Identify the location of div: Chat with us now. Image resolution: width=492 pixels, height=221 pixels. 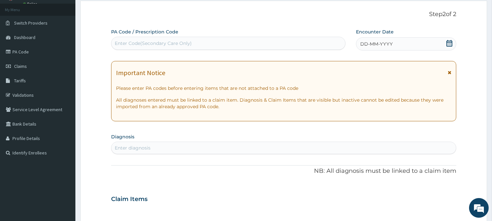
(72, 41).